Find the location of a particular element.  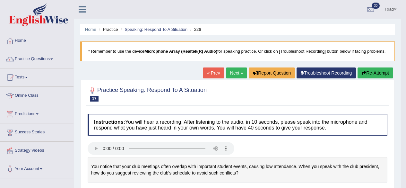

li: 226 is located at coordinates (195, 29).